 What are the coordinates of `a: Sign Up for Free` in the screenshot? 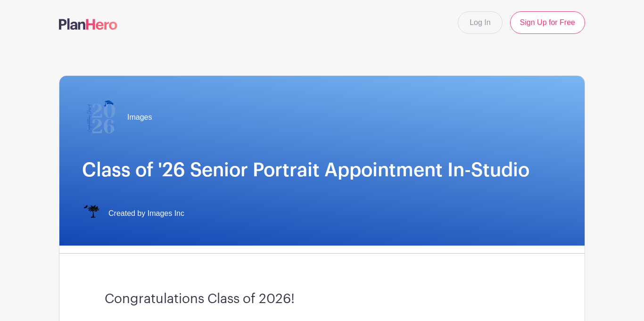 It's located at (548, 23).